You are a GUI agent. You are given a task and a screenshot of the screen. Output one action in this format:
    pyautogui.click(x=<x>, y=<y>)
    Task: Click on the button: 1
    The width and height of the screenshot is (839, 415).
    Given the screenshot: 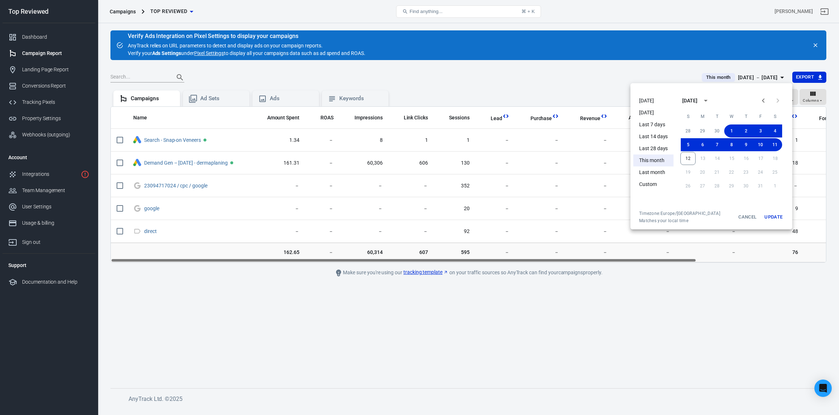 What is the action you would take?
    pyautogui.click(x=731, y=131)
    